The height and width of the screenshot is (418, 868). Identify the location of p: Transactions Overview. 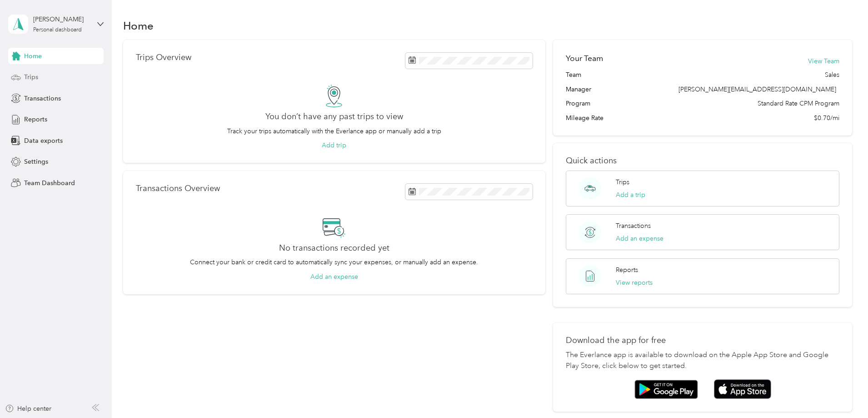
(178, 188).